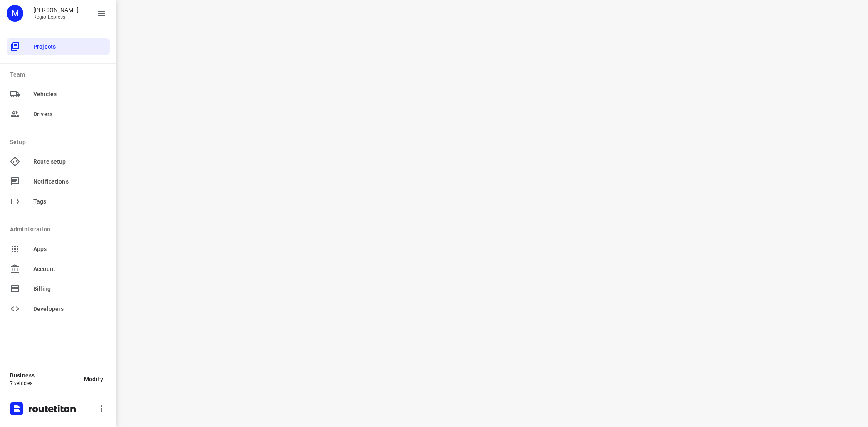  Describe the element at coordinates (58, 94) in the screenshot. I see `div: Vehicles` at that location.